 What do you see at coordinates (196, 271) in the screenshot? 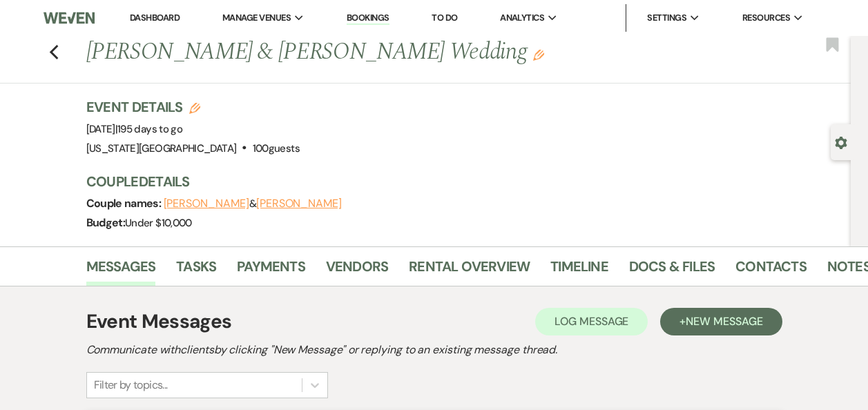
I see `a: Tasks` at bounding box center [196, 271].